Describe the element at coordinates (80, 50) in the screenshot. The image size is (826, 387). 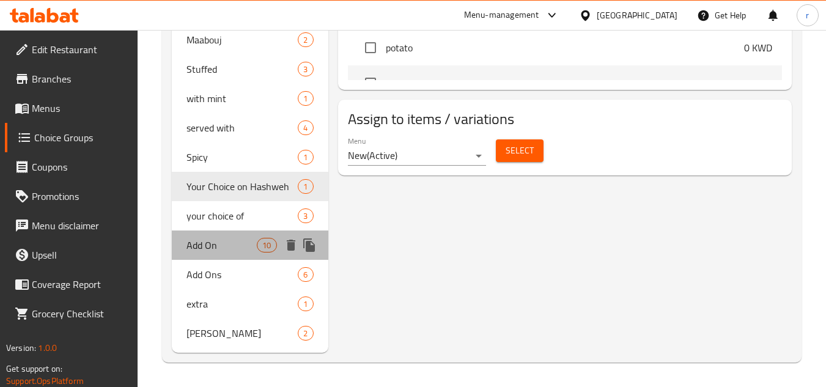
I see `span: Edit Restaurant` at that location.